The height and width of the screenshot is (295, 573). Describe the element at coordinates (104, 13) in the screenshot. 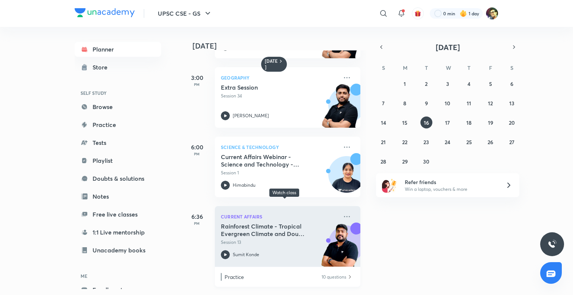

I see `img: Company Logo` at that location.